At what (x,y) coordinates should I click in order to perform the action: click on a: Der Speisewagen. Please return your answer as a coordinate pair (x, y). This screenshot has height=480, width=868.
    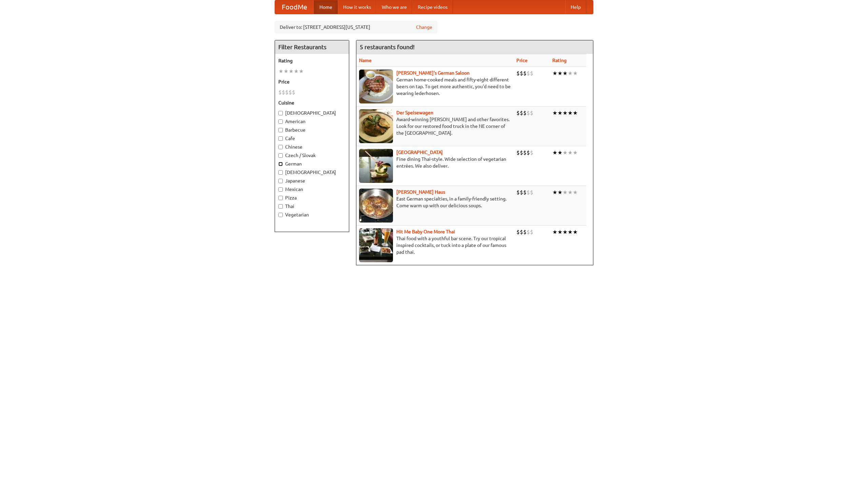
    Looking at the image, I should click on (415, 113).